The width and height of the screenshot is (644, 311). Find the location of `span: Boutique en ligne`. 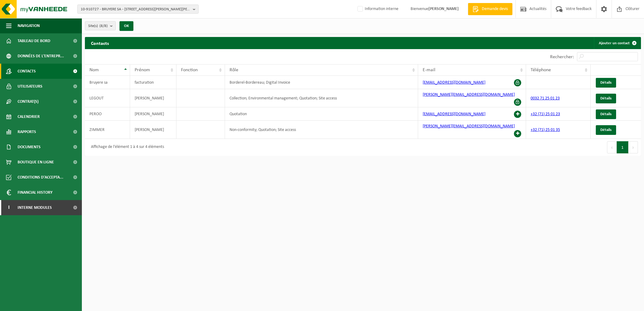

span: Boutique en ligne is located at coordinates (36, 162).